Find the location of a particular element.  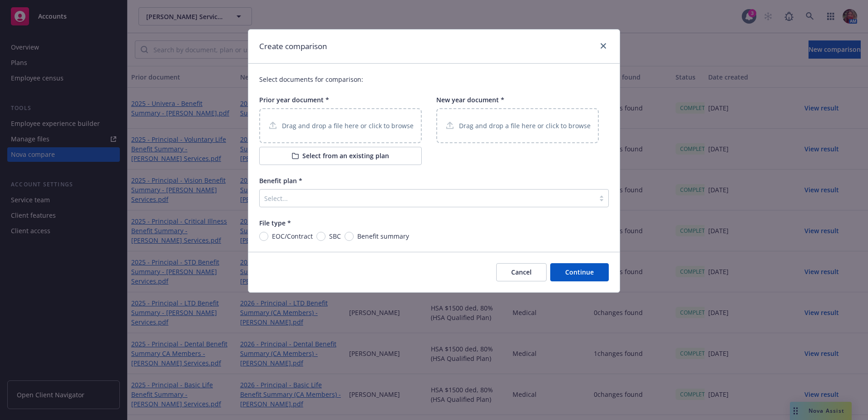

input: SBC is located at coordinates (321, 236).